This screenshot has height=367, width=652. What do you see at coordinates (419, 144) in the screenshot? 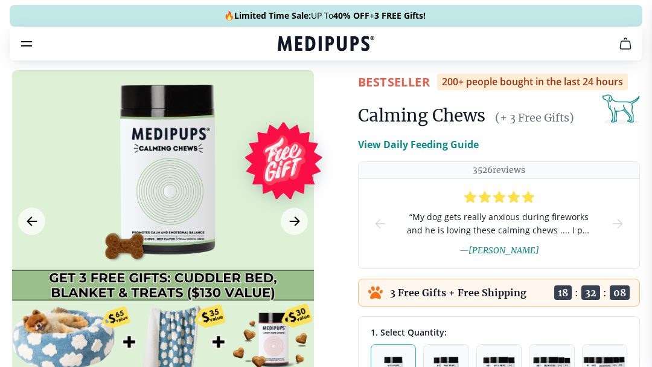
I see `p: View Daily Feeding Guide` at bounding box center [419, 144].